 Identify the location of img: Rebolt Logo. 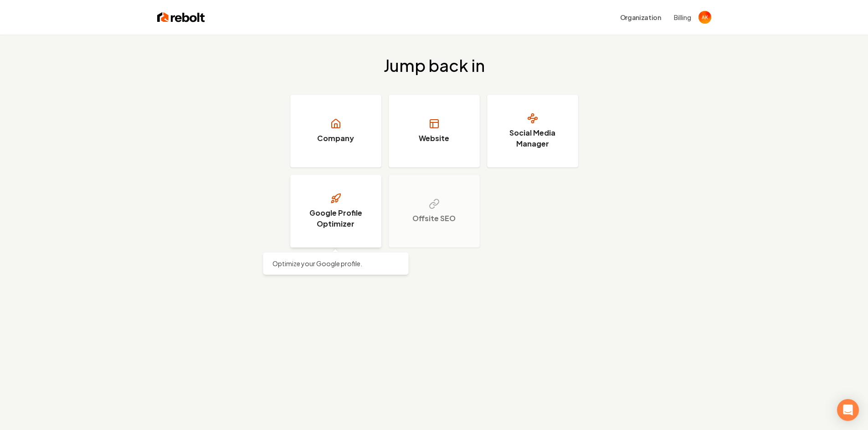
(181, 18).